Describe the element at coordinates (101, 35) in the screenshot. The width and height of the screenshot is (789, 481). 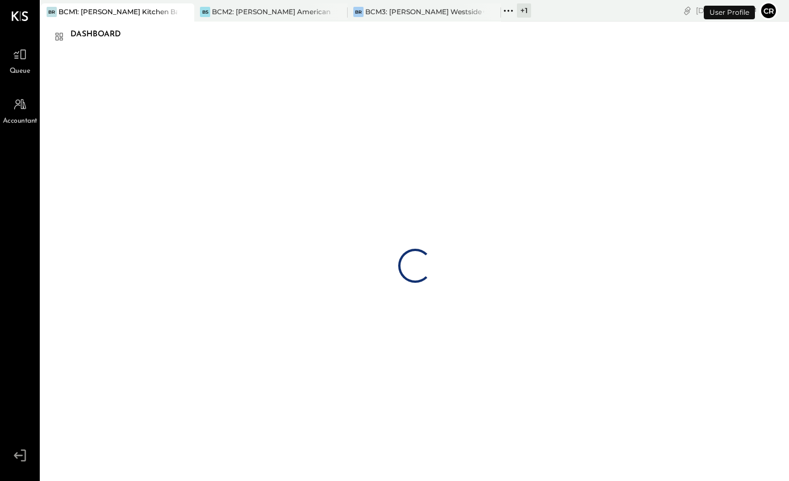
I see `div: Dashboard` at that location.